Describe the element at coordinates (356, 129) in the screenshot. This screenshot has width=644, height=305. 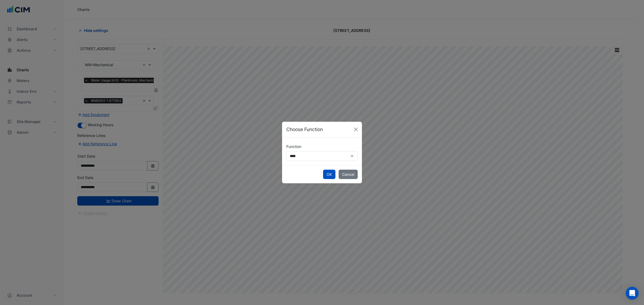
I see `button: Close` at that location.